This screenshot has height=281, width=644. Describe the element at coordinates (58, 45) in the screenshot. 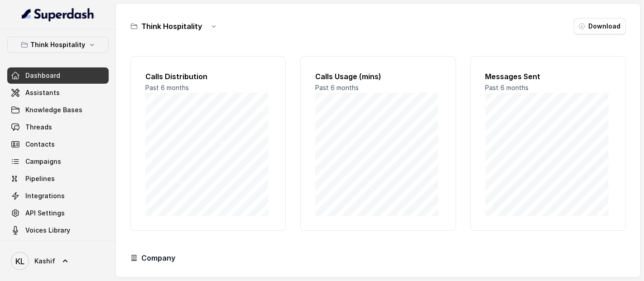

I see `button: Think Hospitality` at that location.